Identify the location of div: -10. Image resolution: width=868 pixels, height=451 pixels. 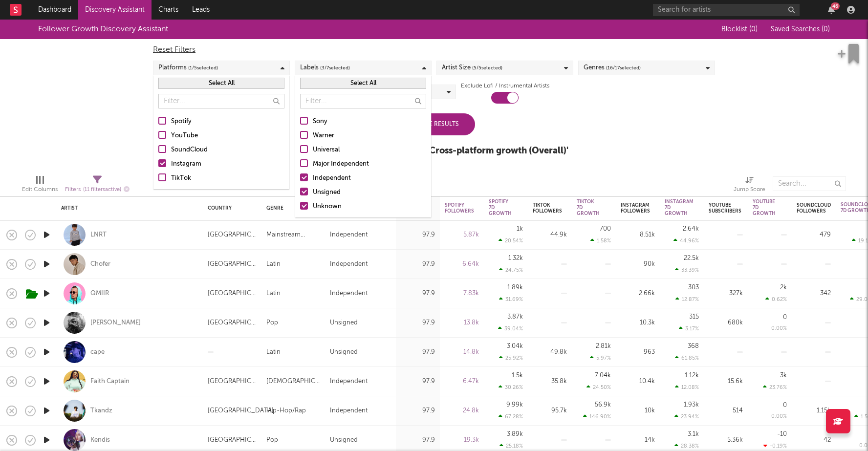
(782, 434).